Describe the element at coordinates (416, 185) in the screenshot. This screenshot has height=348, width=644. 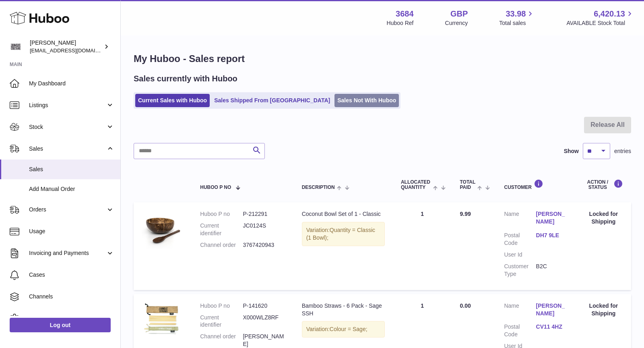
I see `span: ALLOCATED Quantity` at that location.